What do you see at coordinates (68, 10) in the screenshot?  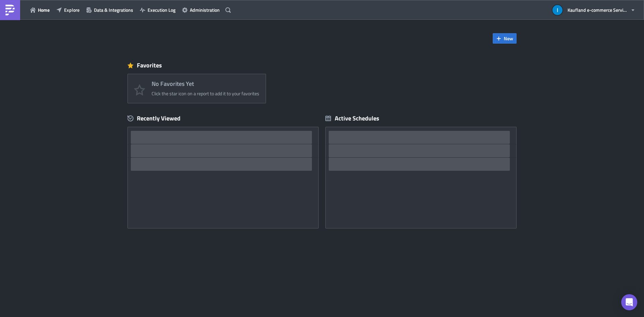 I see `a: Explore` at bounding box center [68, 10].